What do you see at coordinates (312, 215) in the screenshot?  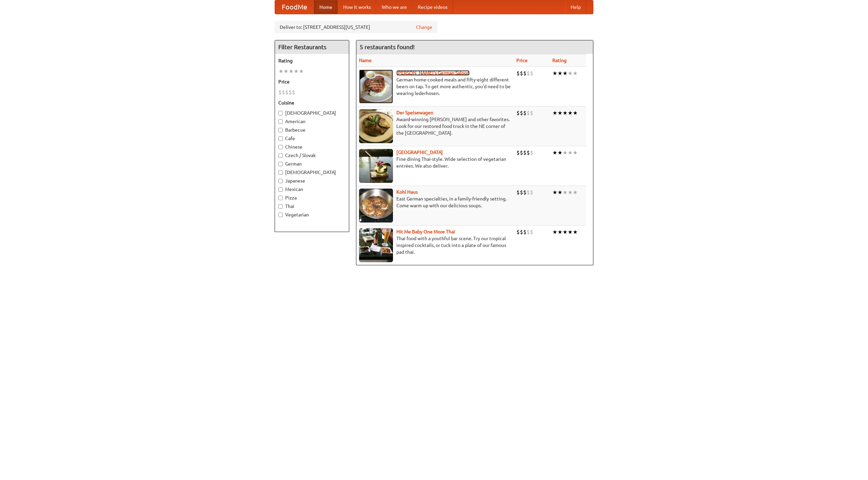 I see `label: Vegetarian` at bounding box center [312, 215].